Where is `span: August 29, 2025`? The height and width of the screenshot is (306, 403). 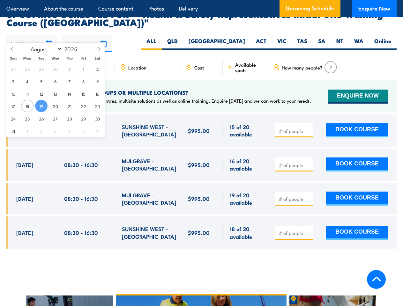 span: August 29, 2025 is located at coordinates (83, 118).